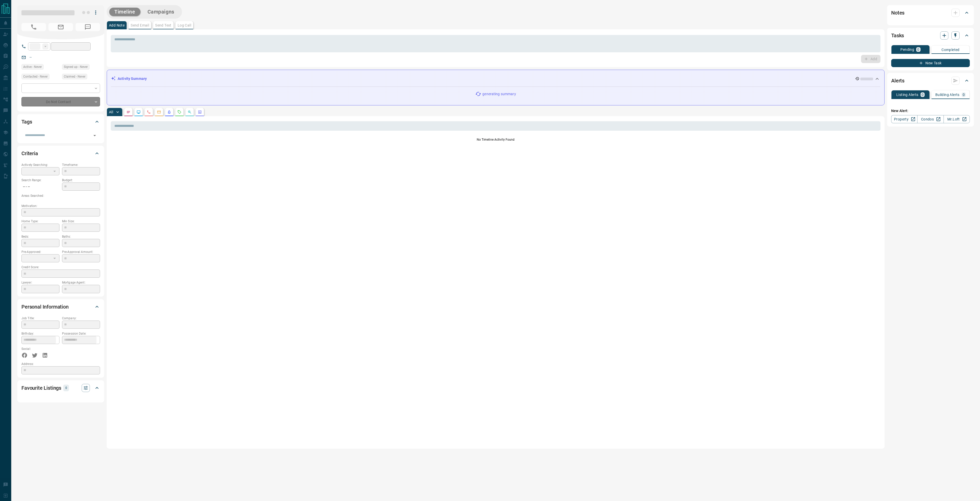 The width and height of the screenshot is (980, 501). I want to click on button: Campaigns, so click(161, 11).